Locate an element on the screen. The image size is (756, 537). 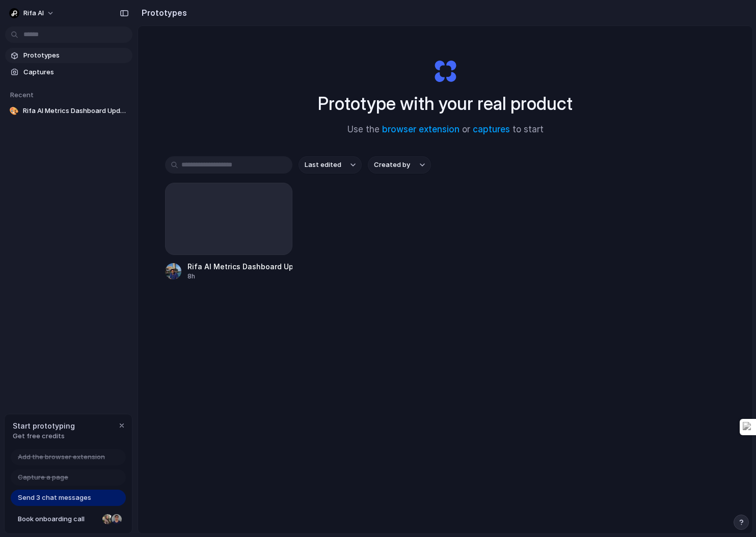
div: Christian Iacullo is located at coordinates (117, 519).